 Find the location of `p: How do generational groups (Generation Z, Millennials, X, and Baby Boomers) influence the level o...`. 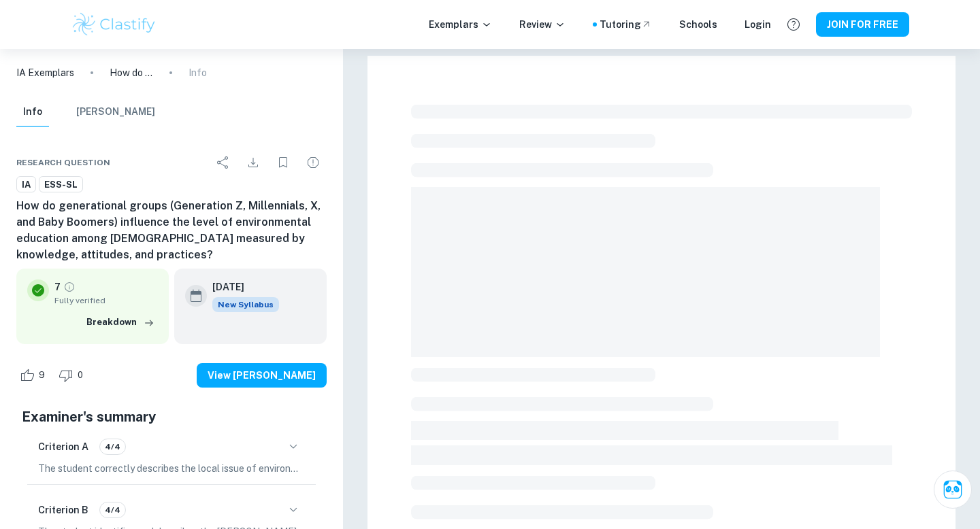

p: How do generational groups (Generation Z, Millennials, X, and Baby Boomers) influence the level o... is located at coordinates (131, 73).